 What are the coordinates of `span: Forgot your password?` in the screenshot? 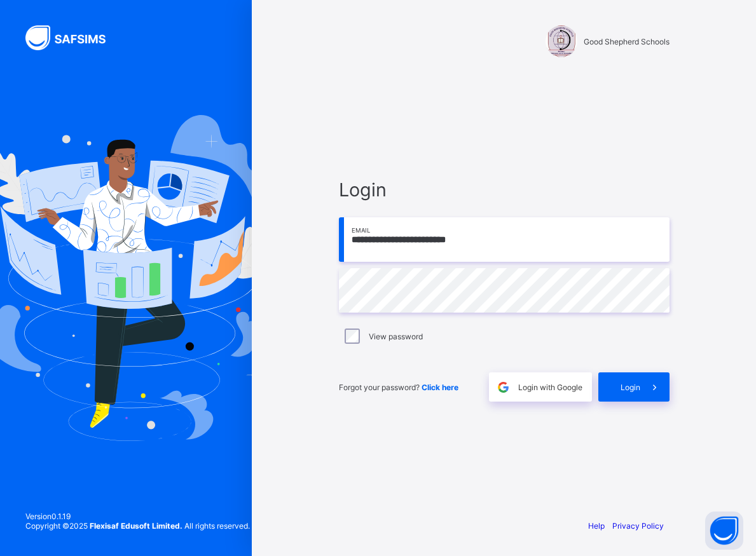 It's located at (398, 386).